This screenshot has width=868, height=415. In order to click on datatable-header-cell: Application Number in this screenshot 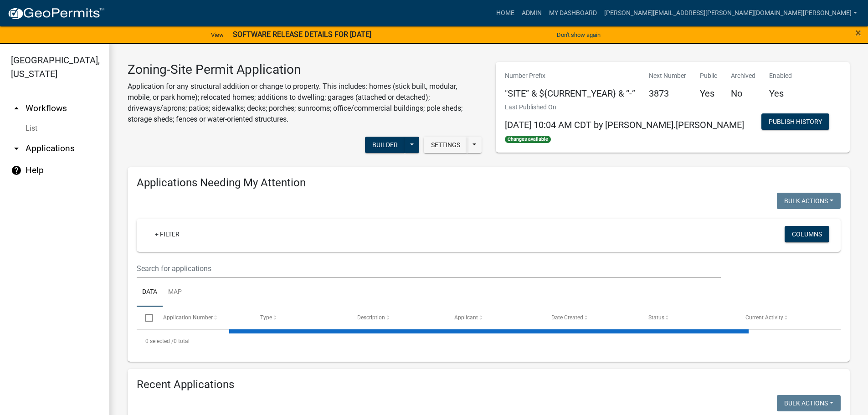, I will do `click(202, 318)`.